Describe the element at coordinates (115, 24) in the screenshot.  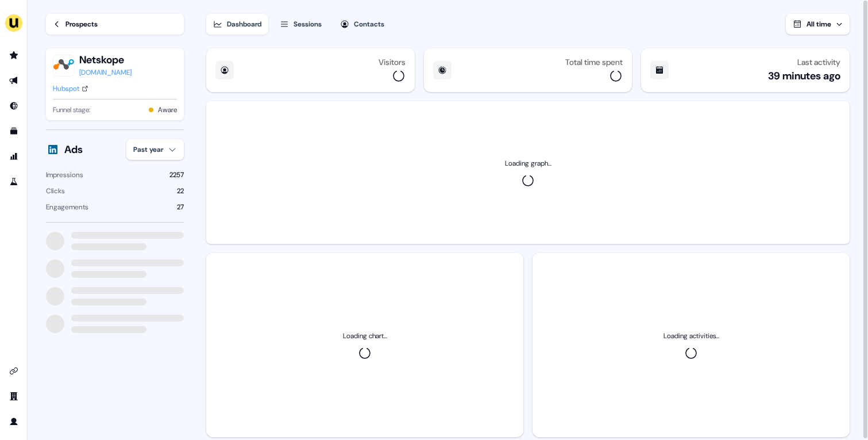
I see `a: Prospects` at that location.